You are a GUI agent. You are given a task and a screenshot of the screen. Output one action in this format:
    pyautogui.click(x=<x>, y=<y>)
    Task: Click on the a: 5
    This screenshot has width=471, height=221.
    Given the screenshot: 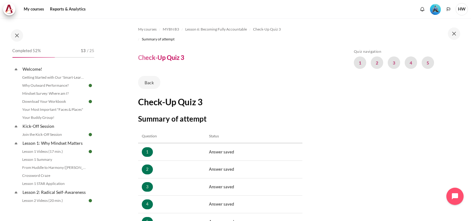 What is the action you would take?
    pyautogui.click(x=428, y=63)
    